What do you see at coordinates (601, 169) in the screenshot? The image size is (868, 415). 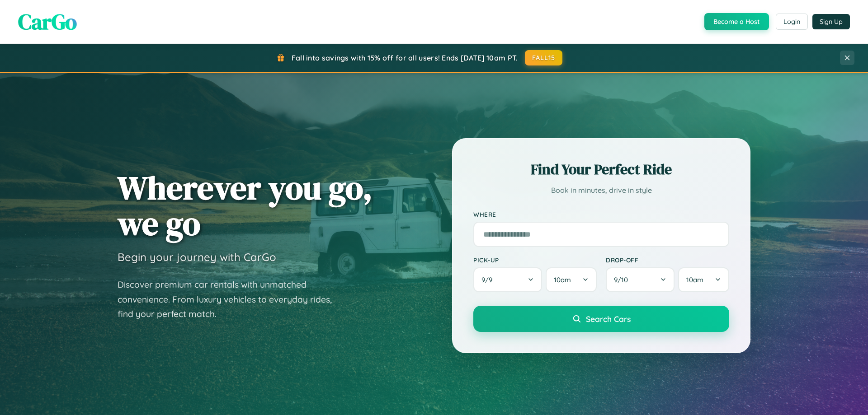 I see `h2: Find Your Perfect Ride` at bounding box center [601, 169].